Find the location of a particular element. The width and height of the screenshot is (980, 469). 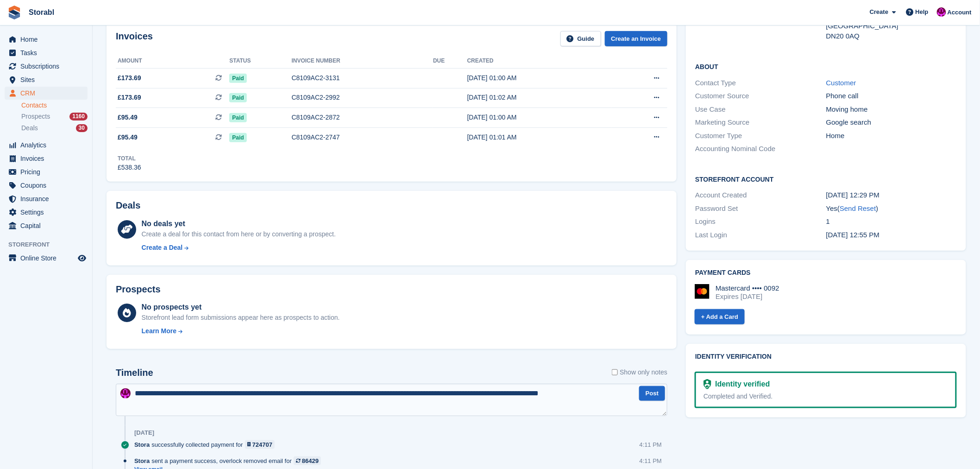

span: Invoices is located at coordinates (48, 158).